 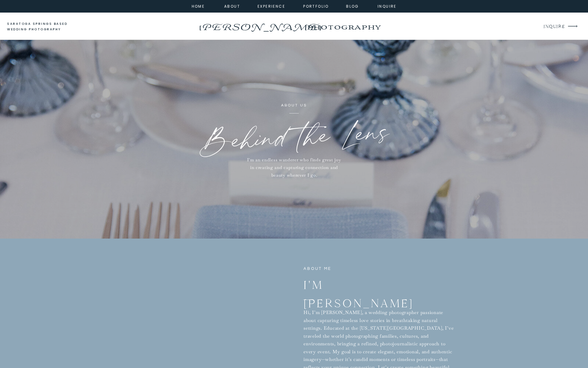 What do you see at coordinates (294, 166) in the screenshot?
I see `p: I'm an endless wanderer who finds great joy in creating and capturing connection and beauty where...` at bounding box center [294, 166].